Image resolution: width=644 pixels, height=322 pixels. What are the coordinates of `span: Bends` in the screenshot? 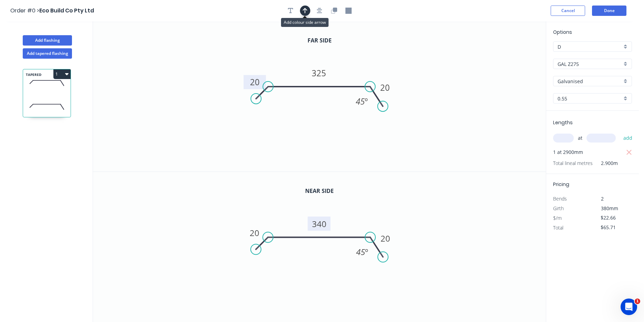 It's located at (560, 198).